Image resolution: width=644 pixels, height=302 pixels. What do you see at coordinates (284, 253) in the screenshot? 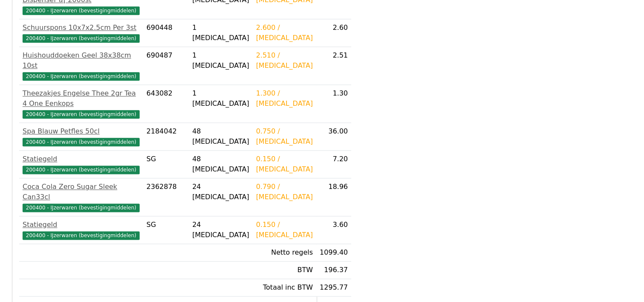
I see `td: Netto regels` at bounding box center [284, 253].